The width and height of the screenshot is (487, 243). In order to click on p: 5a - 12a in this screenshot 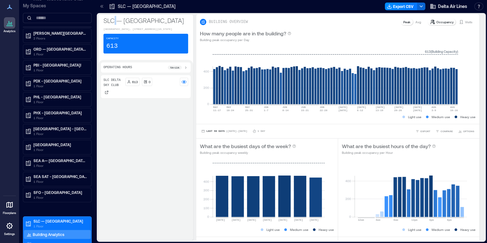, I will do `click(175, 67)`.